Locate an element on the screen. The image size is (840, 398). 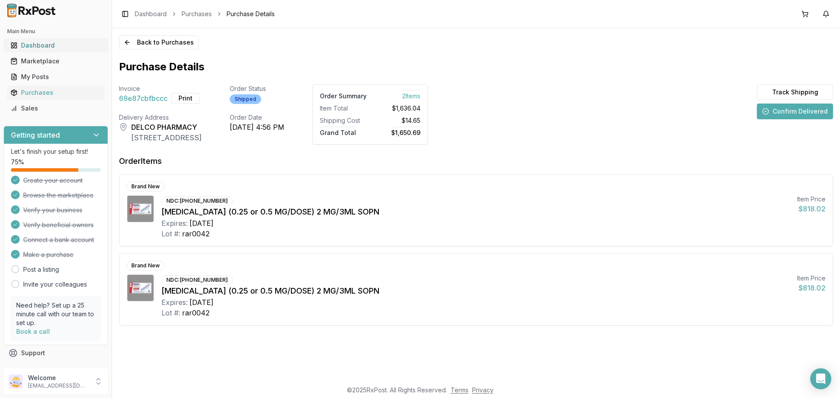
div: Shipping Cost is located at coordinates (343, 121).